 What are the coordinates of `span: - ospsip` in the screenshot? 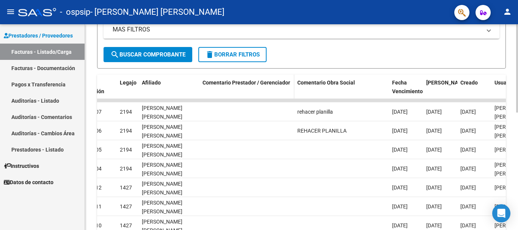 It's located at (75, 12).